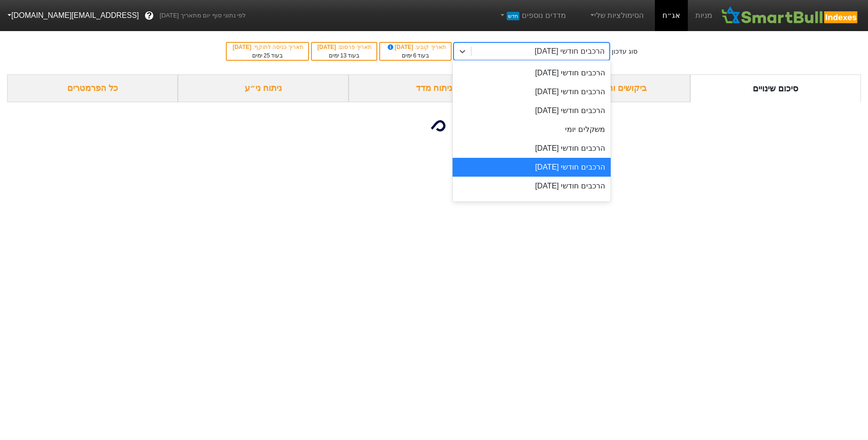 The width and height of the screenshot is (868, 440). Describe the element at coordinates (532, 15) in the screenshot. I see `a: מדדים נוספיםחדש` at that location.